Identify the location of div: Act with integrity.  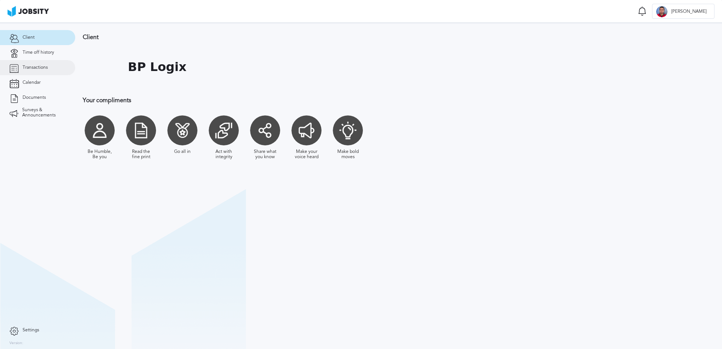
(224, 154).